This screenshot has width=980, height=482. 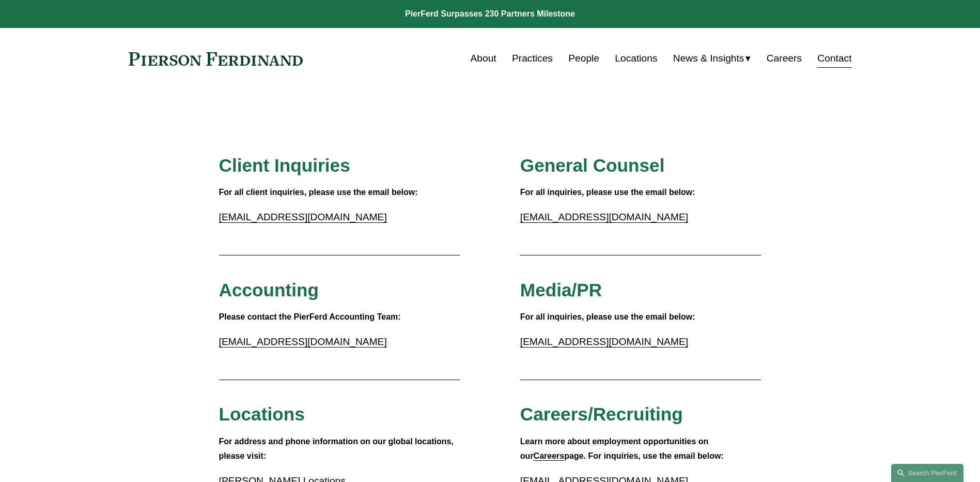 I want to click on strong: Learn more about employment opportunities on our, so click(x=615, y=449).